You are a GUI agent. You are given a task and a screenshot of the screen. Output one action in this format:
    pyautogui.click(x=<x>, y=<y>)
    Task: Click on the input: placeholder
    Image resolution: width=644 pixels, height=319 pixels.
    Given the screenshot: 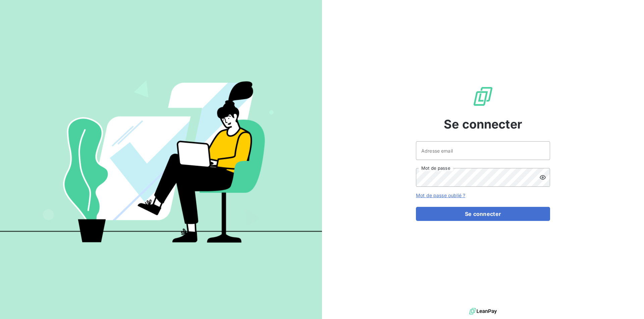 What is the action you would take?
    pyautogui.click(x=483, y=151)
    